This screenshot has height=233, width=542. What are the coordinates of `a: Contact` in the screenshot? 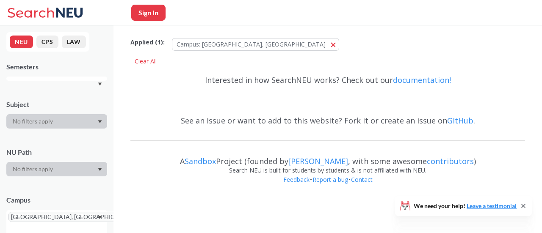 It's located at (362, 180).